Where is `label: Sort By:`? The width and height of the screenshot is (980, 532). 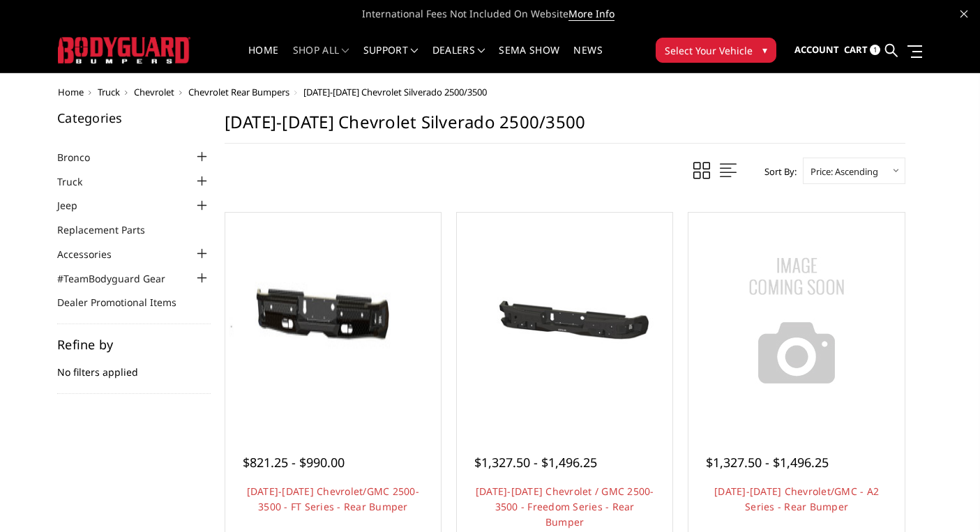
label: Sort By: is located at coordinates (776, 171).